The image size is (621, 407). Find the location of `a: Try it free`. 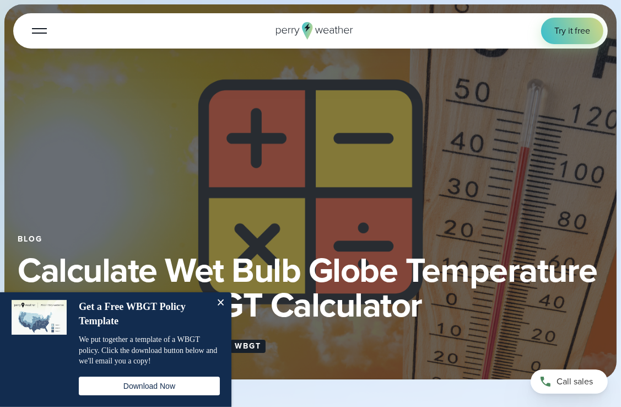

a: Try it free is located at coordinates (572, 31).